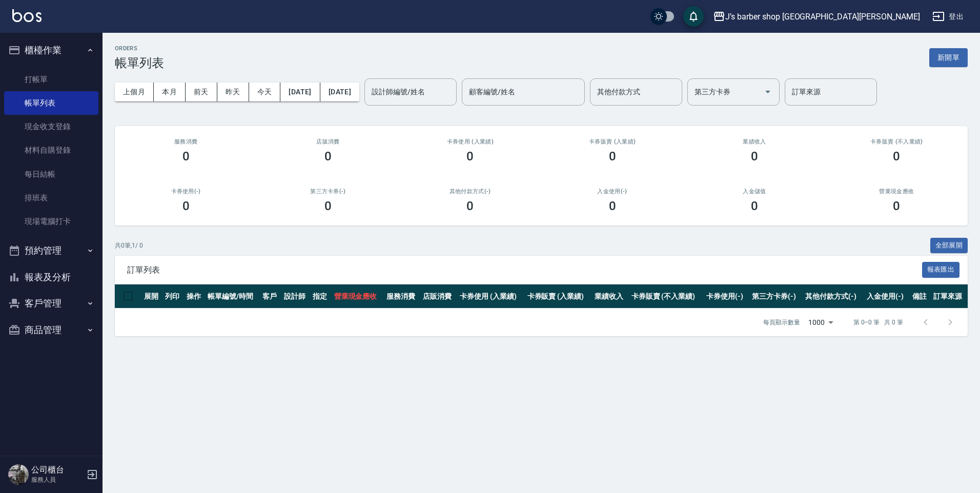  What do you see at coordinates (754, 142) in the screenshot?
I see `h2: 業績收入` at bounding box center [754, 142].